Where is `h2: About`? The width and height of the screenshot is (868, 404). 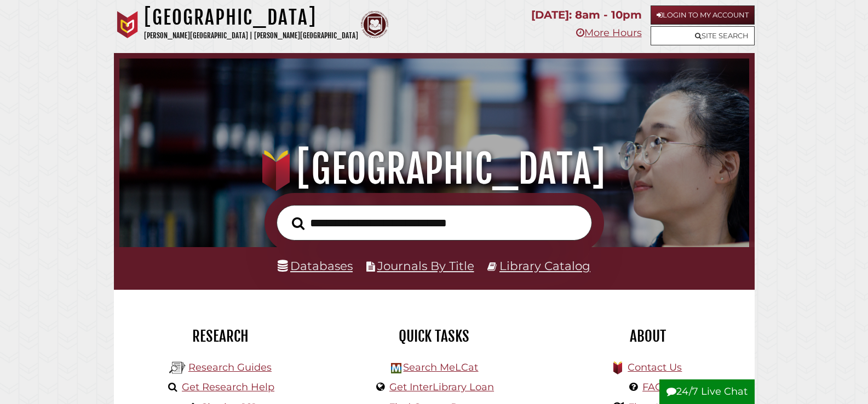 h2: About is located at coordinates (648, 336).